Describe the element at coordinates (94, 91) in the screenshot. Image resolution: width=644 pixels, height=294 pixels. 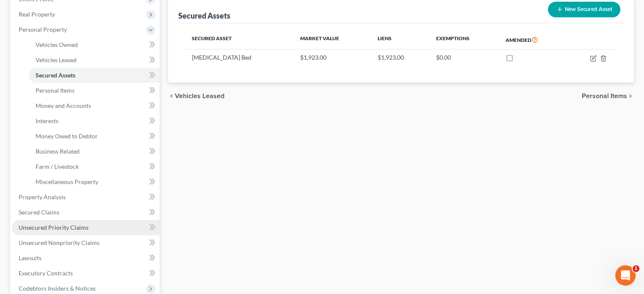
I see `a: Personal Items` at that location.